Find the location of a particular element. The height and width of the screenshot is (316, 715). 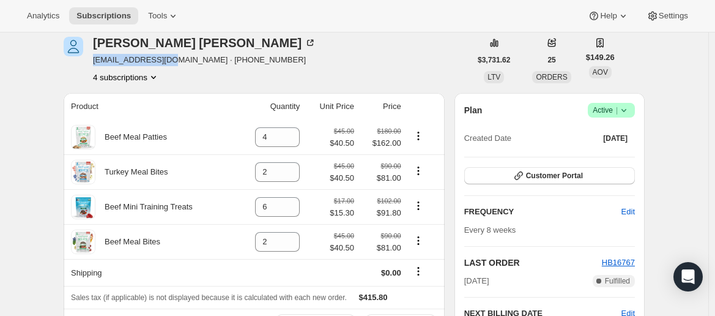

span: $162.00 is located at coordinates (381, 143).